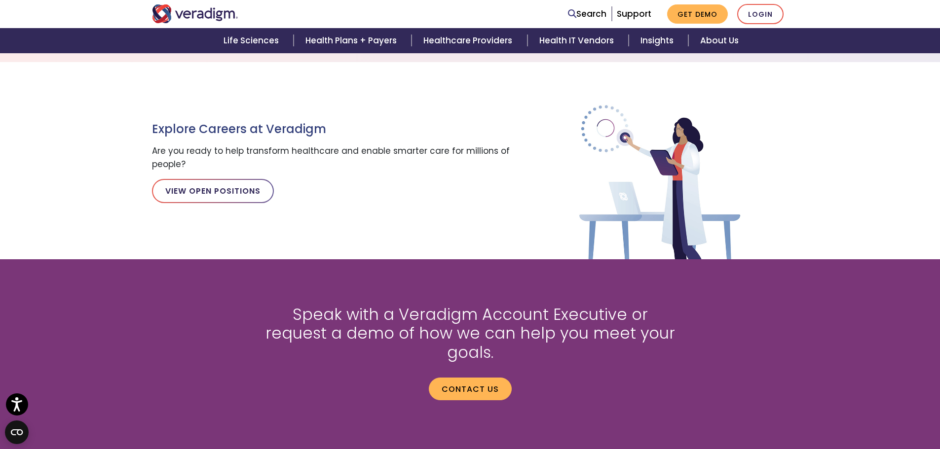 This screenshot has height=449, width=940. What do you see at coordinates (587, 14) in the screenshot?
I see `a: Search` at bounding box center [587, 14].